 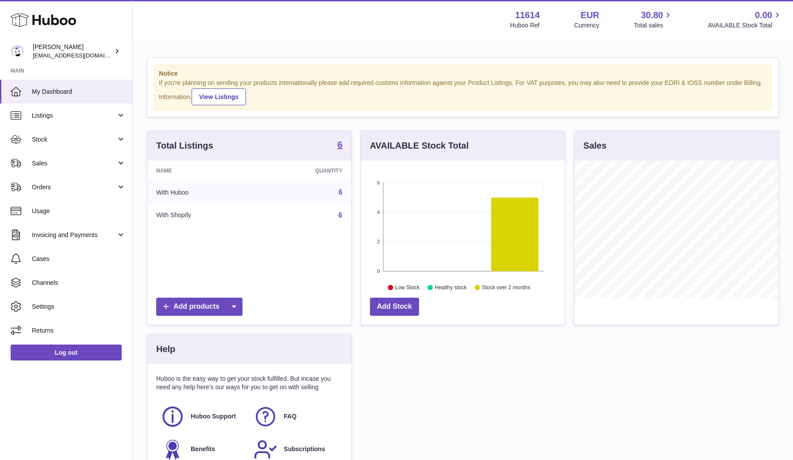 What do you see at coordinates (79, 92) in the screenshot?
I see `span: My Dashboard` at bounding box center [79, 92].